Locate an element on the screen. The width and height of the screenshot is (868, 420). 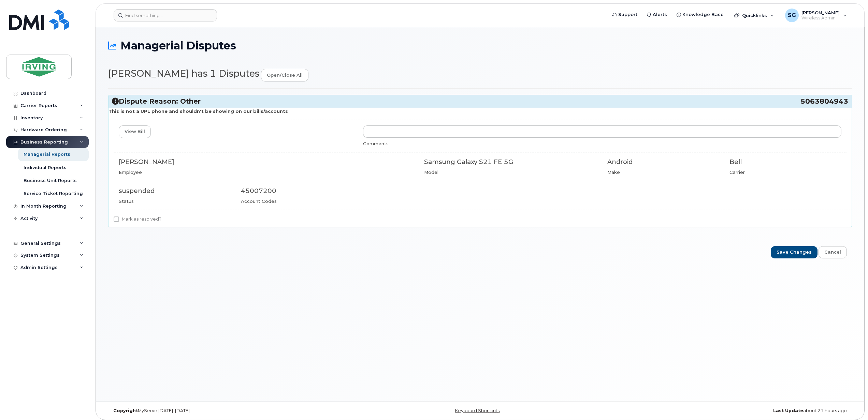
div: Samsung Galaxy S21 FE 5G is located at coordinates (510, 162).